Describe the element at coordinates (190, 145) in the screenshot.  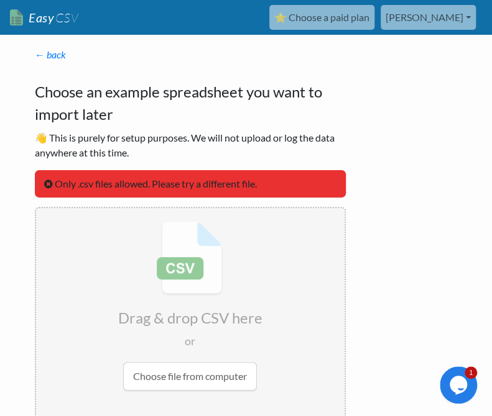
I see `p: 👋 This is purely for setup purposes. We will not upload or log the data anywhere at this time.` at that location.